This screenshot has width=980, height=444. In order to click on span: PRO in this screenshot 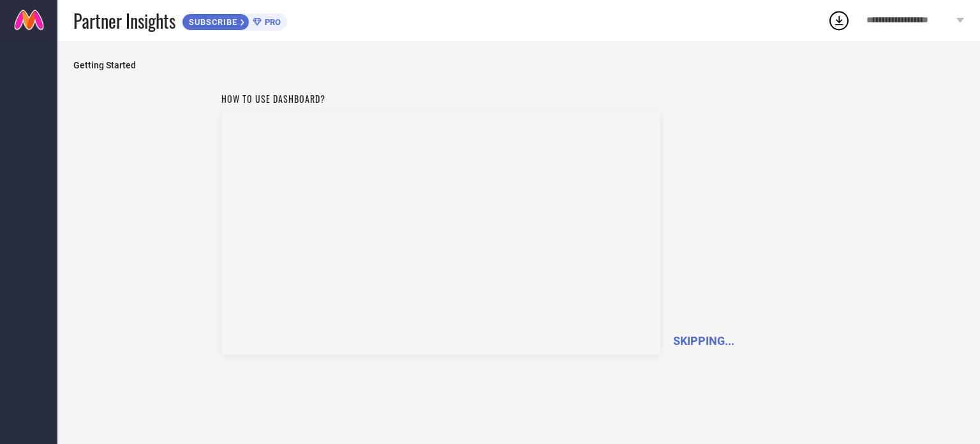, I will do `click(271, 22)`.